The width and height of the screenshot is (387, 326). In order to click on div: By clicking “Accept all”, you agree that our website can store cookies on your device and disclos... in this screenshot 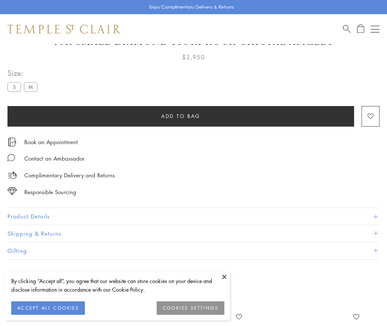, I will do `click(118, 286)`.